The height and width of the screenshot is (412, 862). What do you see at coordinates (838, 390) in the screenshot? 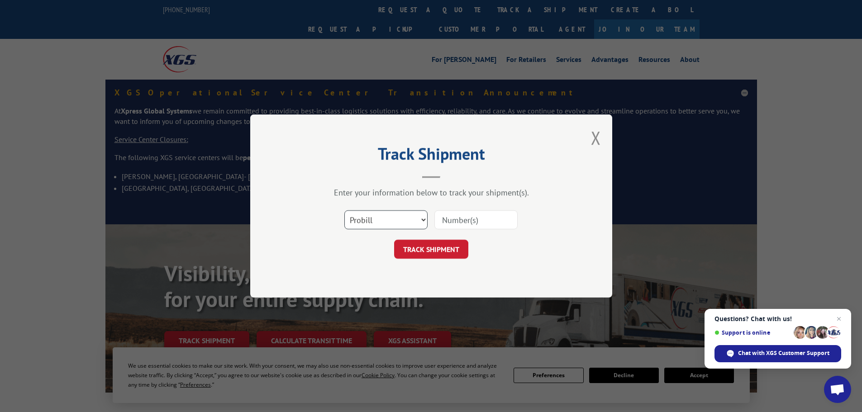
I see `a: Open chat` at bounding box center [838, 390].